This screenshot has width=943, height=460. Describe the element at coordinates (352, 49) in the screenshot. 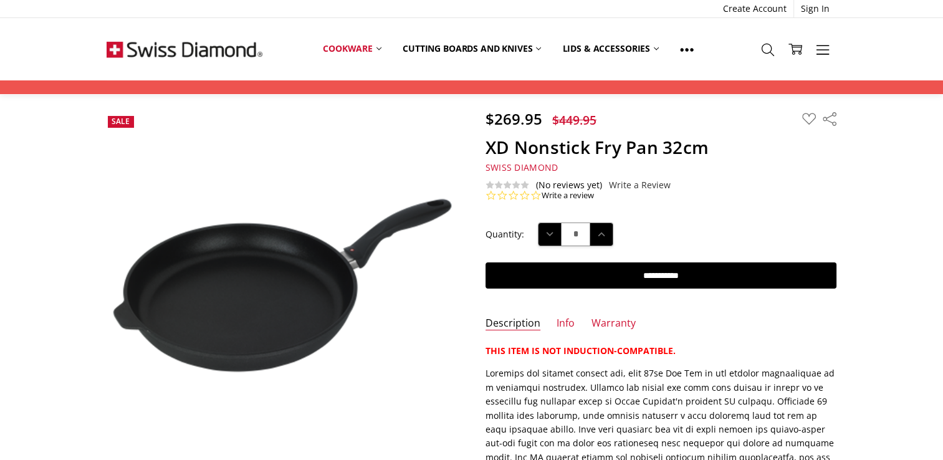

I see `a: Cookware` at that location.